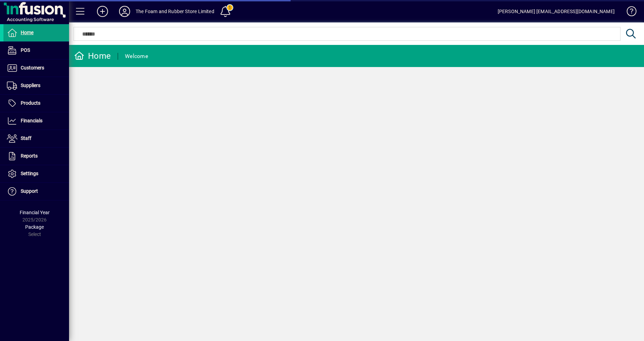 The height and width of the screenshot is (341, 644). Describe the element at coordinates (29, 156) in the screenshot. I see `span: Reports` at that location.